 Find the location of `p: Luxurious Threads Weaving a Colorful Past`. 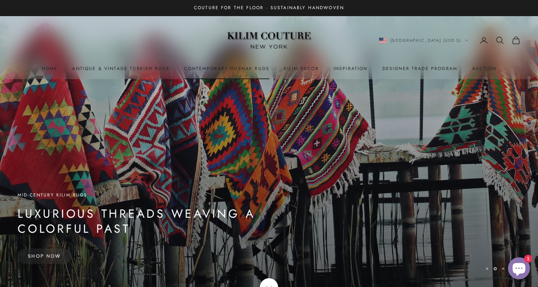

p: Luxurious Threads Weaving a Colorful Past is located at coordinates (160, 221).